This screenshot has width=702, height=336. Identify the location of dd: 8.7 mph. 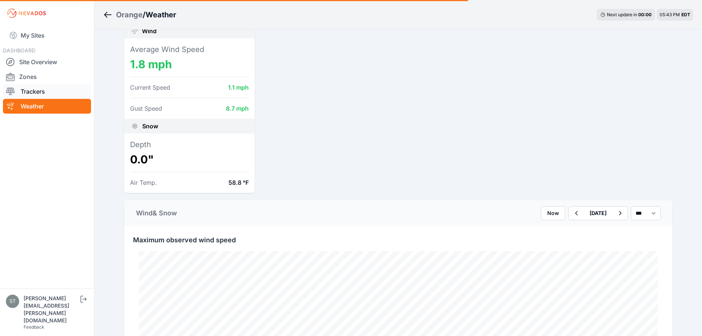
(237, 108).